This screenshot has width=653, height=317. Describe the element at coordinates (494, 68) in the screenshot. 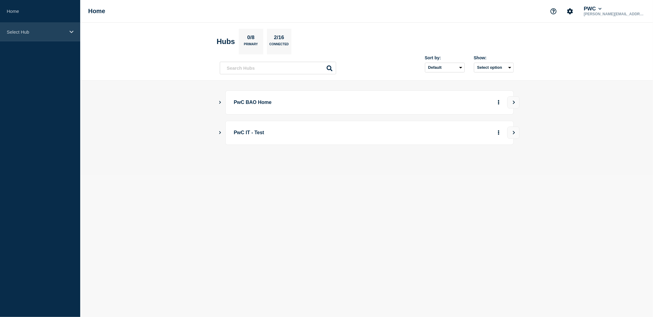

I see `button: Select option` at that location.